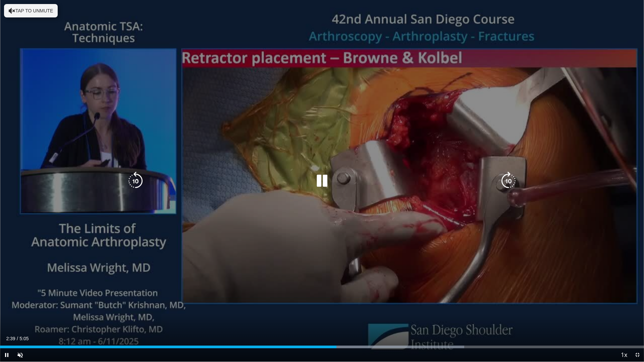 This screenshot has height=362, width=644. Describe the element at coordinates (20, 355) in the screenshot. I see `button: Unmute` at that location.